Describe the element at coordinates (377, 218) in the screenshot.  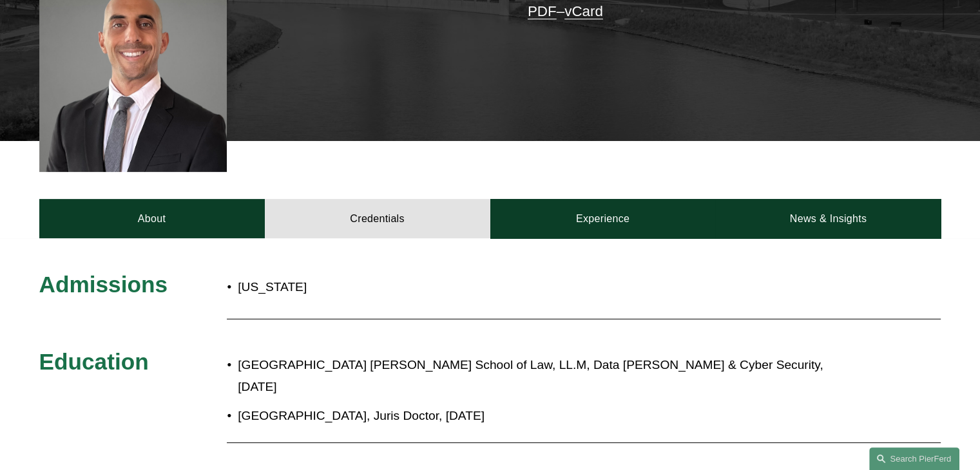
I see `a: Credentials` at that location.